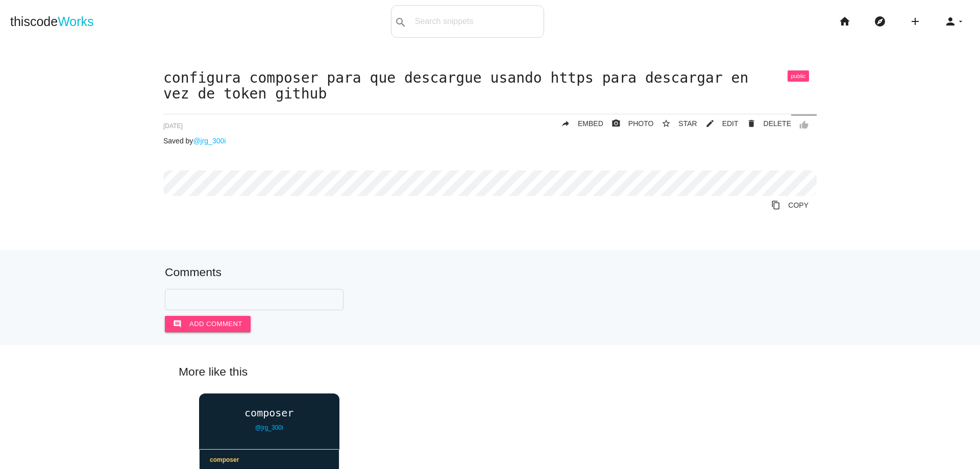 This screenshot has height=469, width=980. Describe the element at coordinates (776, 205) in the screenshot. I see `i: content_copy` at that location.